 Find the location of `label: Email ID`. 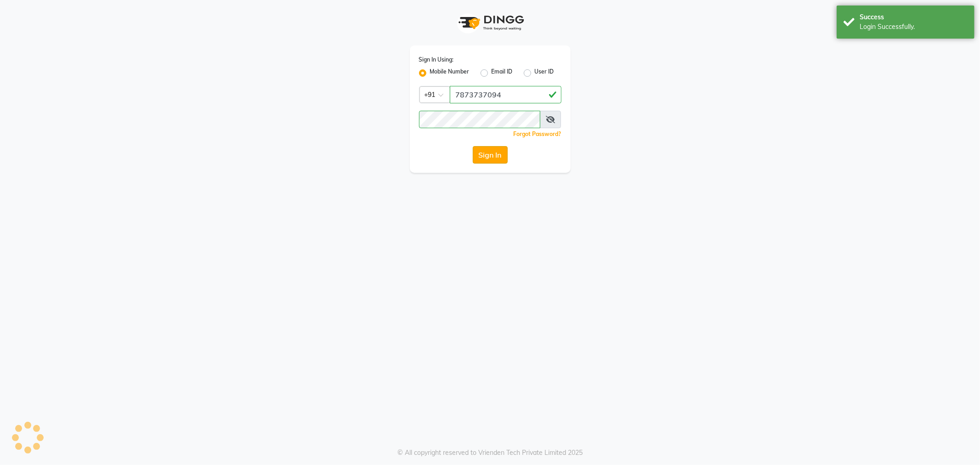

label: Email ID is located at coordinates (502, 73).